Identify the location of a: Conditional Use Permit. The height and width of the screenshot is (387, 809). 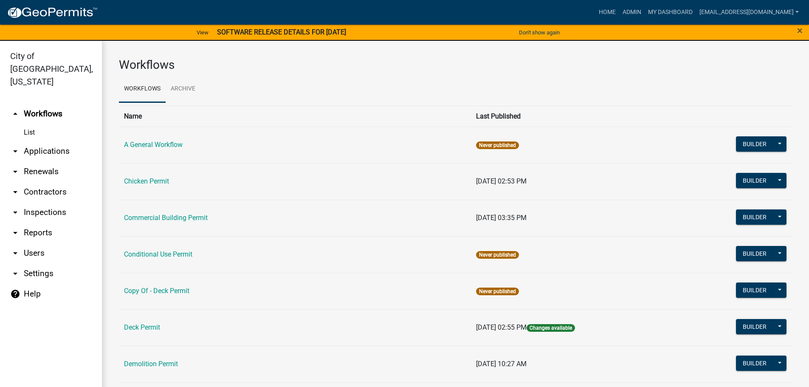
(158, 254).